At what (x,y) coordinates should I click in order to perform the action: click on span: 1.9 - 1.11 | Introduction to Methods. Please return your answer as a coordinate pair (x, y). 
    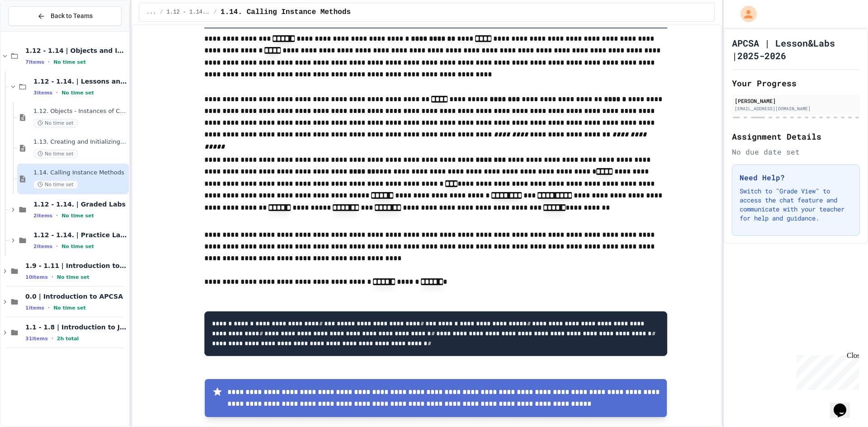
    Looking at the image, I should click on (76, 266).